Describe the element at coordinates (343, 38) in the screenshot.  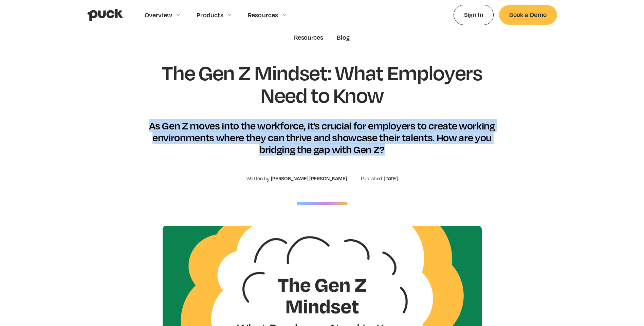
I see `a: Blog` at that location.